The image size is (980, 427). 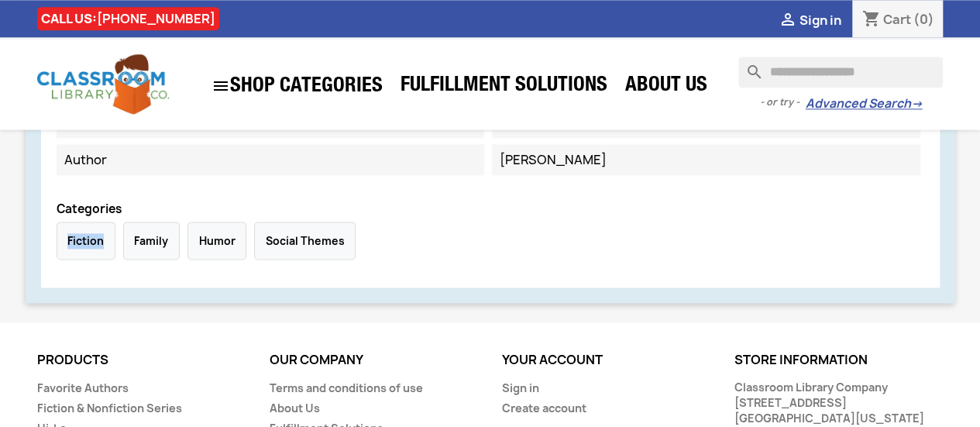 I want to click on img: Classroom Library Company, so click(x=103, y=83).